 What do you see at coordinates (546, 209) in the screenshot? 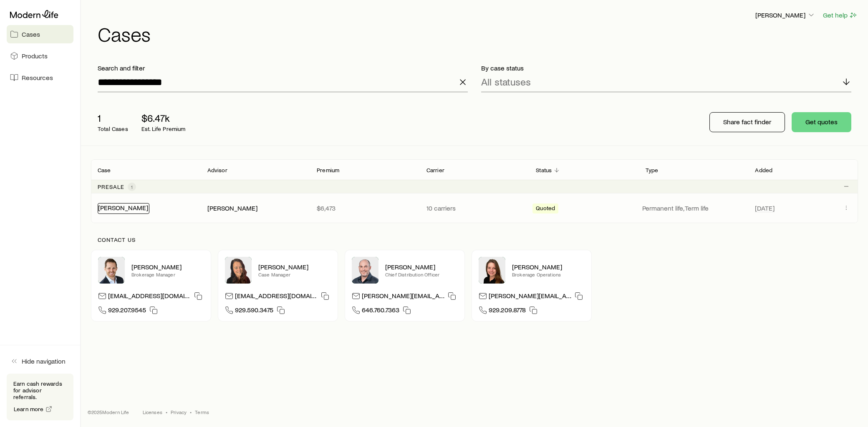
I see `span: Quoted` at bounding box center [546, 209].